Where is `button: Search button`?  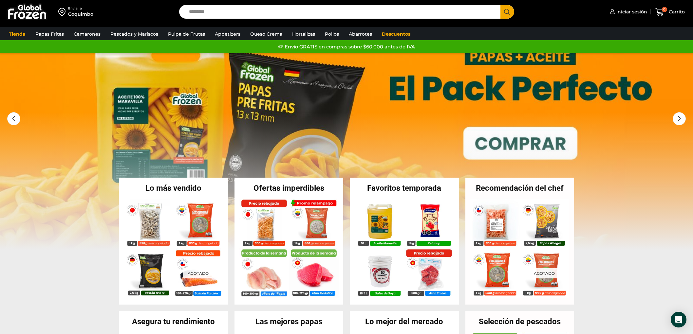
button: Search button is located at coordinates (507, 12).